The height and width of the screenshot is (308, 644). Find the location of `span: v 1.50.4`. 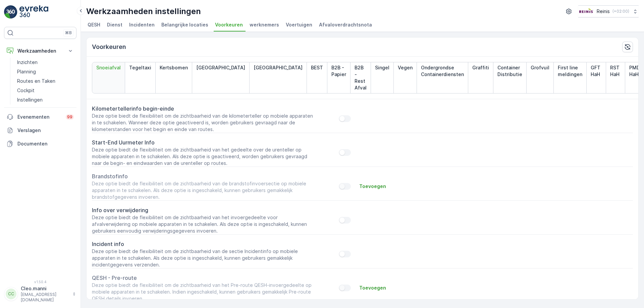

span: v 1.50.4 is located at coordinates (40, 282).